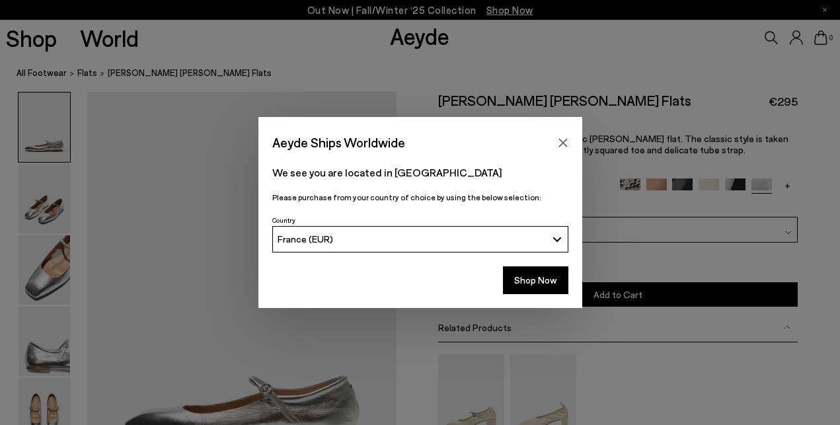  Describe the element at coordinates (535, 280) in the screenshot. I see `button: Shop Now` at that location.